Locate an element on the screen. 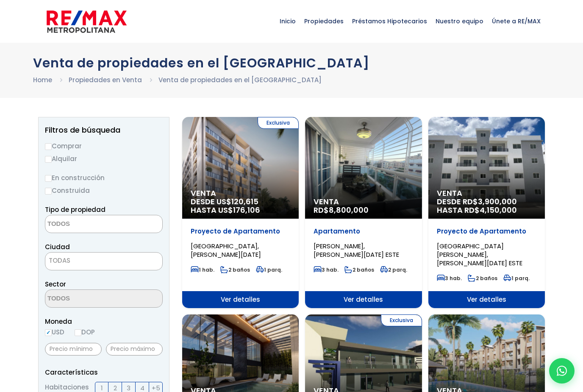  input: Precio mínimo is located at coordinates (73, 349).